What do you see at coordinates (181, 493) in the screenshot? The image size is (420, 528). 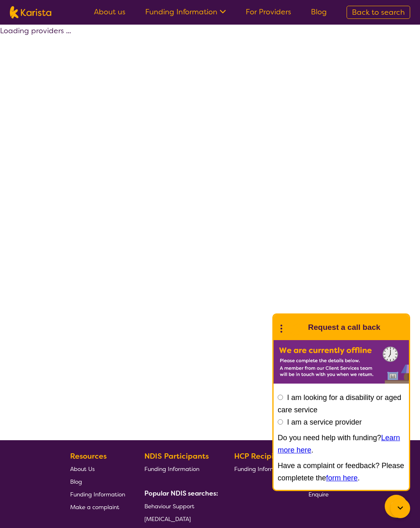 I see `b: Popular NDIS searches:` at bounding box center [181, 493].